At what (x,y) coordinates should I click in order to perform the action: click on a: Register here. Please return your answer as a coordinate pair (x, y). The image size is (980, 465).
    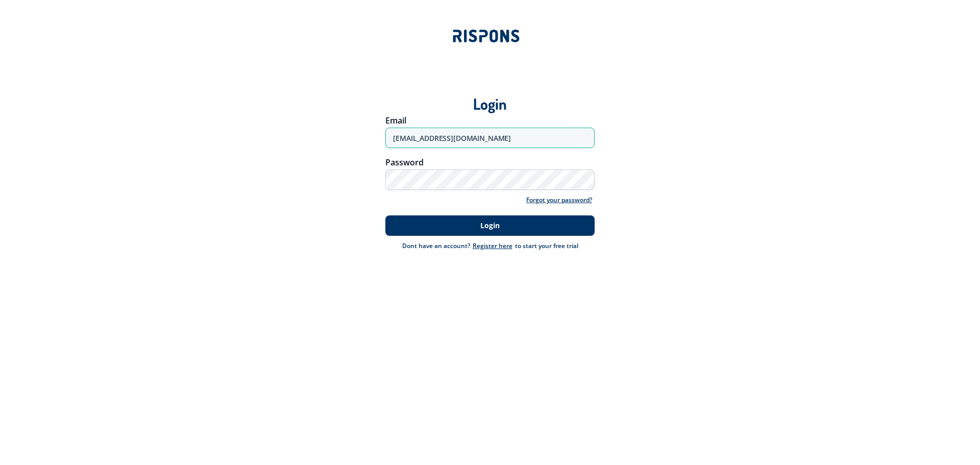
    Looking at the image, I should click on (492, 245).